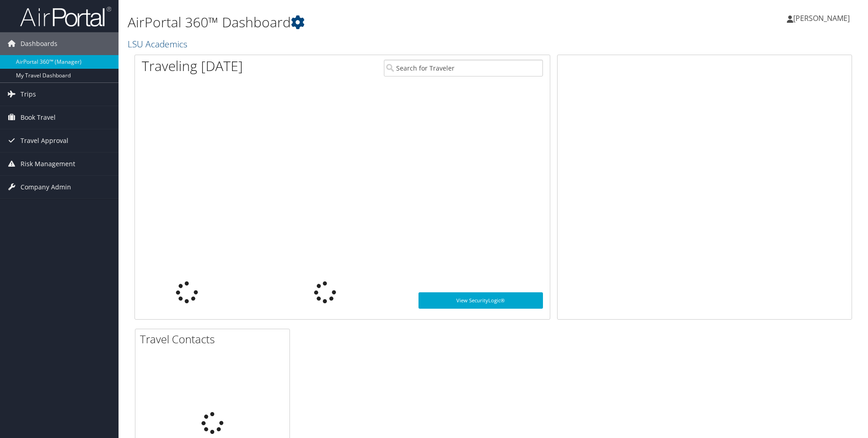 This screenshot has height=438, width=868. Describe the element at coordinates (371, 22) in the screenshot. I see `h1: AirPortal 360™ Dashboard` at that location.